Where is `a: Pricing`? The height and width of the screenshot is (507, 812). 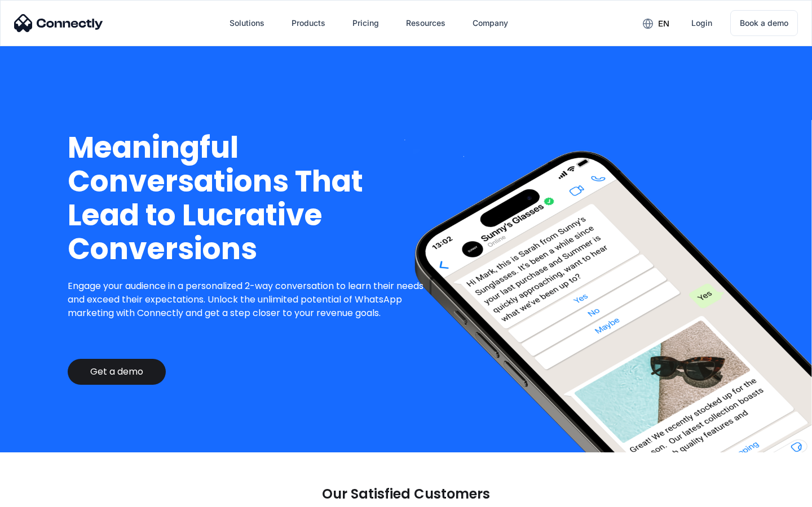 a: Pricing is located at coordinates (366, 23).